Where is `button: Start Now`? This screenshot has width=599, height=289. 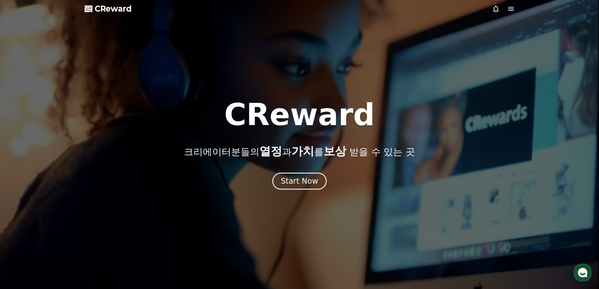
button: Start Now is located at coordinates (300, 181).